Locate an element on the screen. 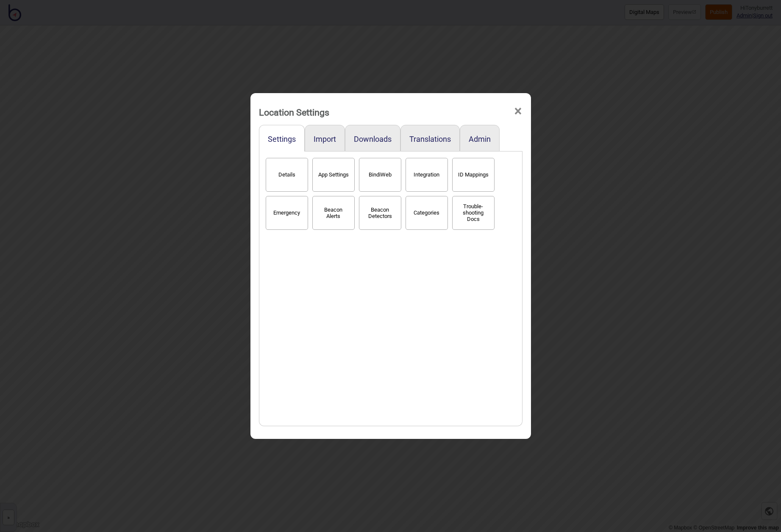 Image resolution: width=781 pixels, height=532 pixels. button: Emergency is located at coordinates (286, 213).